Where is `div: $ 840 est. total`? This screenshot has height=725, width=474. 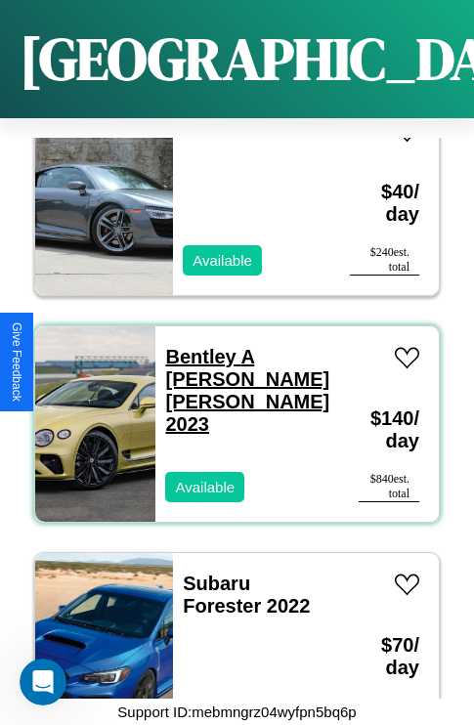
div: $ 840 est. total is located at coordinates (389, 487).